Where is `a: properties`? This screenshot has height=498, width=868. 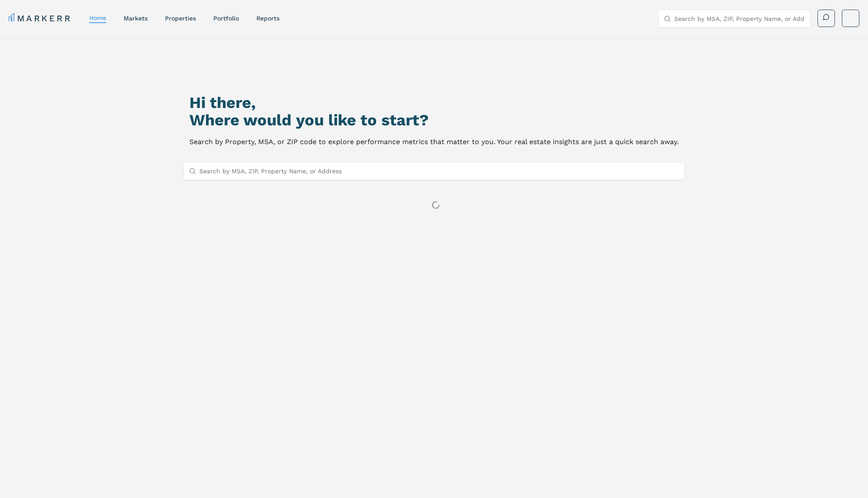 a: properties is located at coordinates (180, 19).